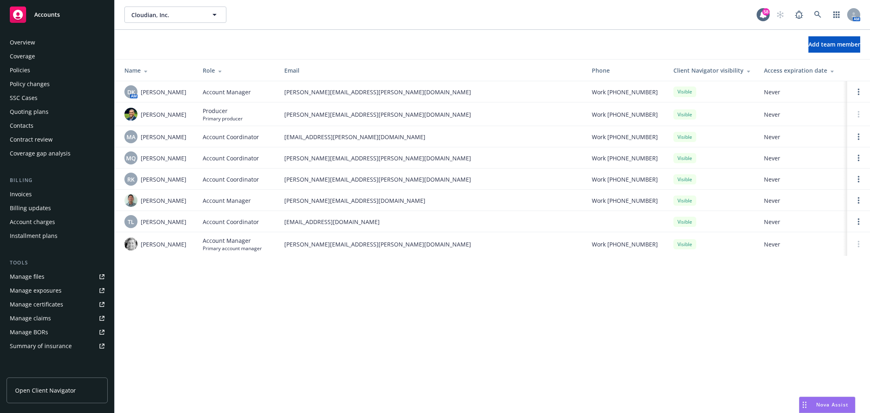 The height and width of the screenshot is (413, 870). What do you see at coordinates (827, 405) in the screenshot?
I see `button: Nova Assist` at bounding box center [827, 405].